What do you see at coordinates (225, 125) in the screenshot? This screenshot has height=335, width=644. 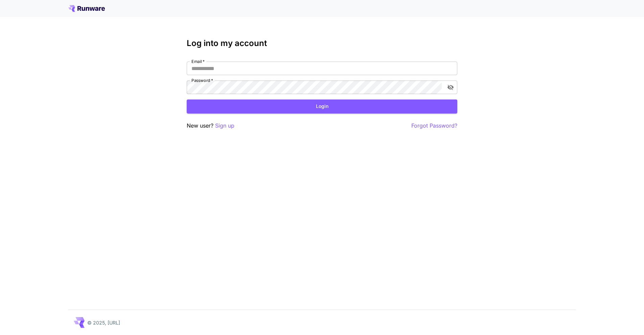 I see `button: Sign up` at bounding box center [225, 125].